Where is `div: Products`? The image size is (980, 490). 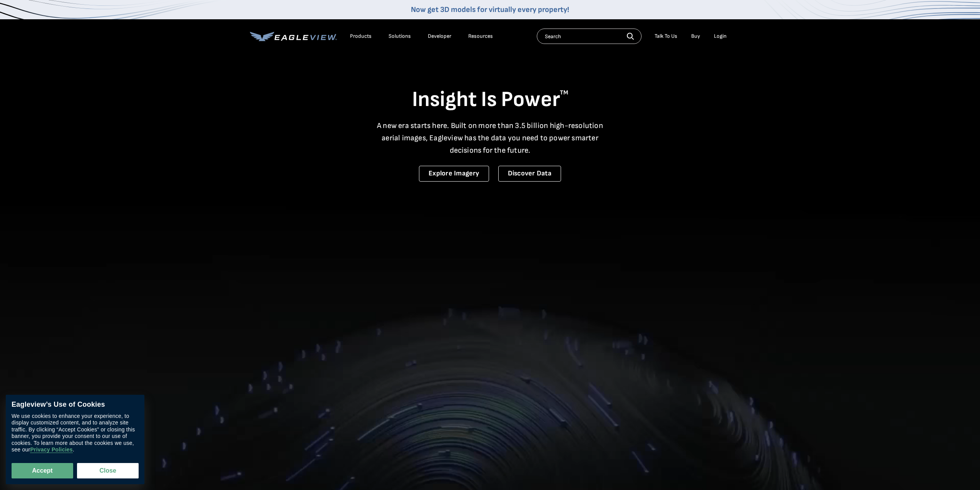
div: Products is located at coordinates (361, 36).